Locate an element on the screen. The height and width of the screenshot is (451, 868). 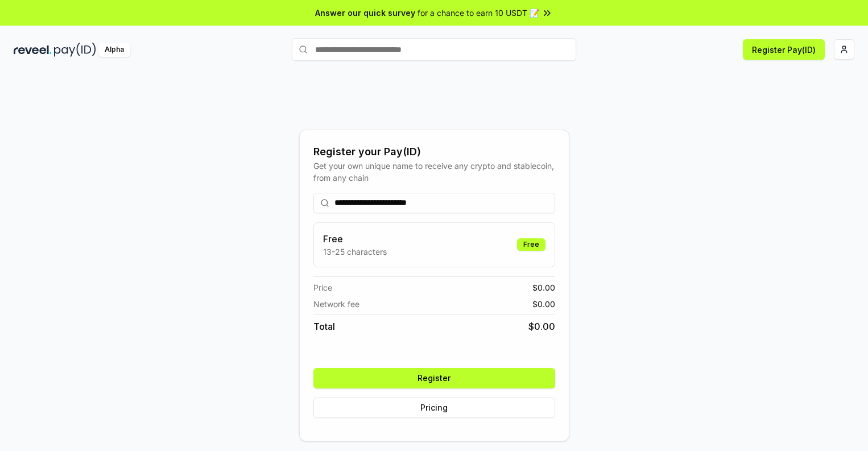
span: Answer our quick survey is located at coordinates (366, 13).